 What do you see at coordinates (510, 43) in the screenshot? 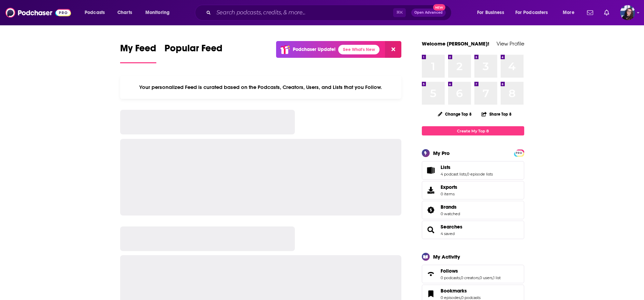
I see `a: View Profile` at bounding box center [510, 43].